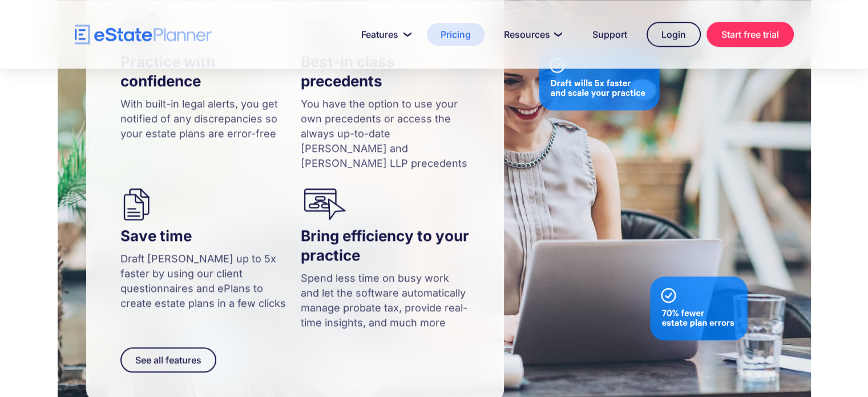 The height and width of the screenshot is (397, 868). What do you see at coordinates (372, 204) in the screenshot?
I see `img: icon that highlights efficiency for estate lawyers` at bounding box center [372, 204].